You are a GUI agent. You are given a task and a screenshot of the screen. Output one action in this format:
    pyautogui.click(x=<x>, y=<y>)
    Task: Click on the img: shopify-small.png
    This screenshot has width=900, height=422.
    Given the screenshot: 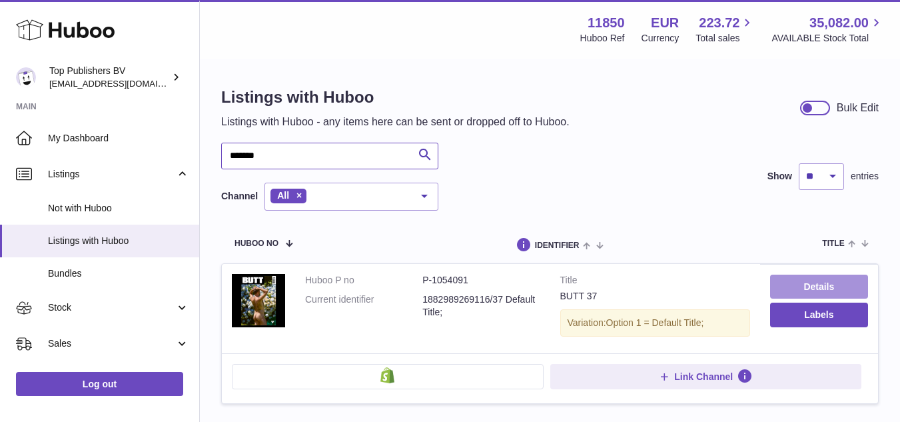 What is the action you would take?
    pyautogui.click(x=387, y=375)
    